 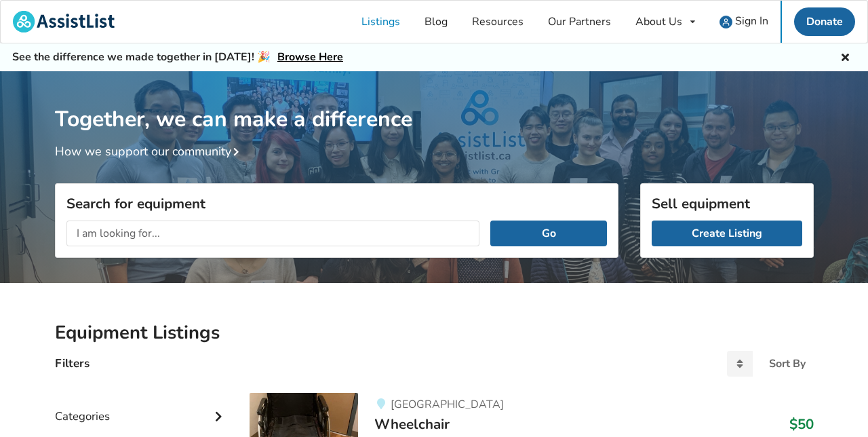 I want to click on a: Our Partners, so click(x=580, y=22).